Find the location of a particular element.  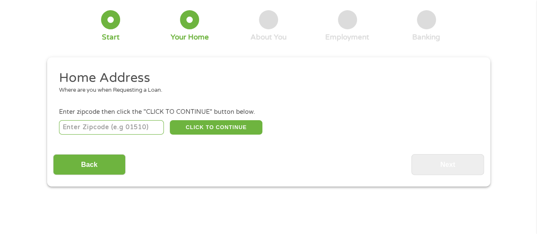

div: Where are you when Requesting a Loan. is located at coordinates (265, 90).